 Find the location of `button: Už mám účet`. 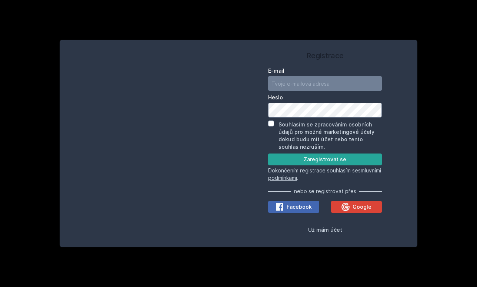

button: Už mám účet is located at coordinates (325, 229).